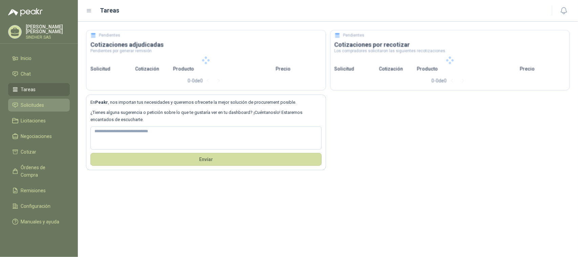  I want to click on a: Remisiones, so click(39, 190).